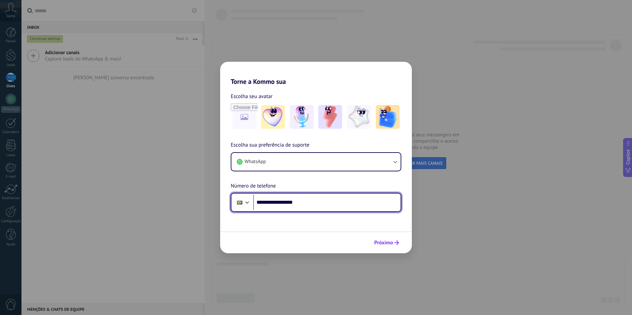 This screenshot has width=632, height=315. I want to click on span: Número de telefone, so click(253, 186).